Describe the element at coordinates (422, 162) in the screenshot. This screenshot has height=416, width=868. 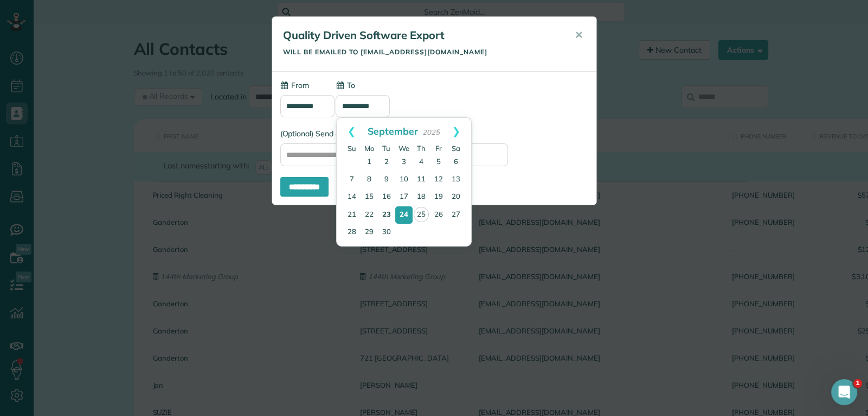
I see `a: 4` at that location.